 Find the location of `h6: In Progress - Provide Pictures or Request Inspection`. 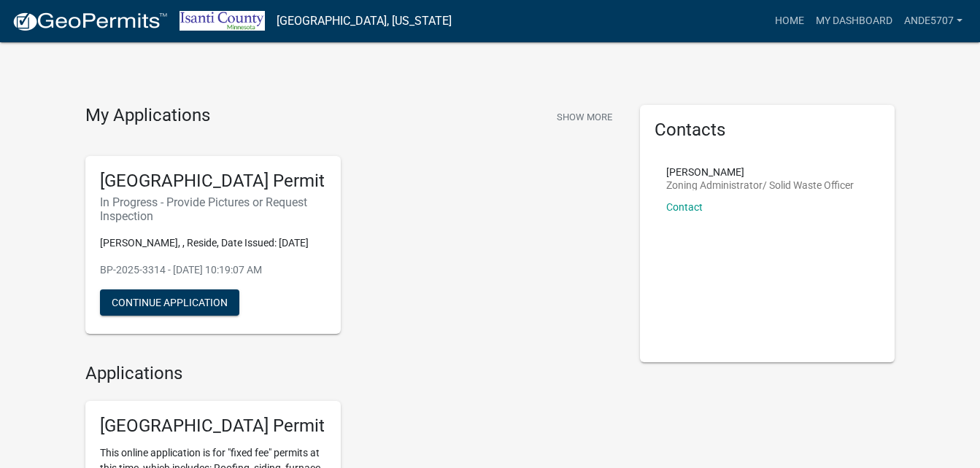

h6: In Progress - Provide Pictures or Request Inspection is located at coordinates (213, 210).